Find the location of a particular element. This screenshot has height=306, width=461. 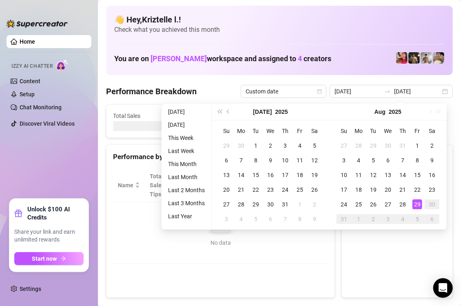

th: Total Sales & Tips is located at coordinates (167, 185).